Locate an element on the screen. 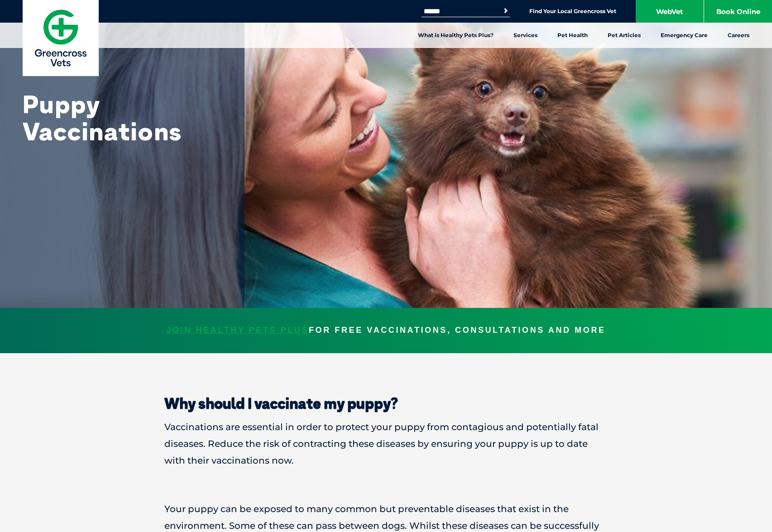 Image resolution: width=772 pixels, height=532 pixels. a: JOIN HEALTHY PETS PLUS is located at coordinates (237, 330).